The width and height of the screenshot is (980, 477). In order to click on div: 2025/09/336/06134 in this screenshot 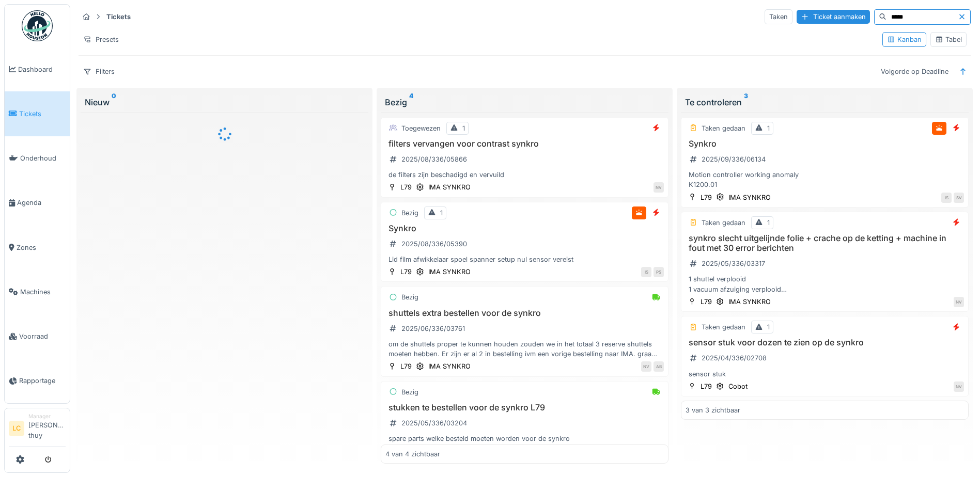, I will do `click(733, 159)`.